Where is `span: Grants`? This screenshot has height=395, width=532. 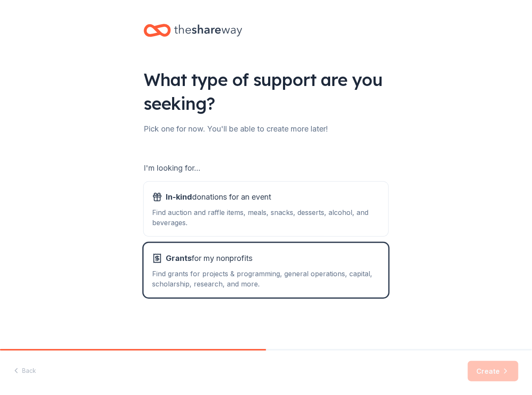
span: Grants is located at coordinates (179, 258).